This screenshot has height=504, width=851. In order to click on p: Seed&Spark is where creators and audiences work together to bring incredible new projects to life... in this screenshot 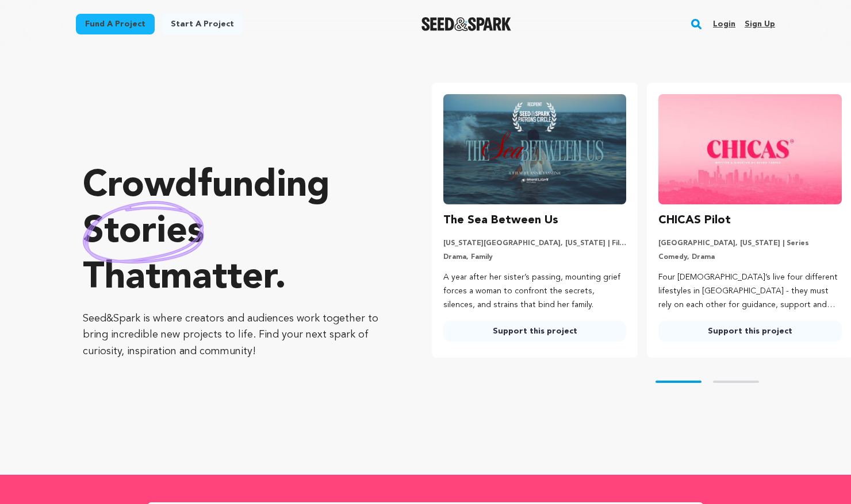, I will do `click(234, 336)`.